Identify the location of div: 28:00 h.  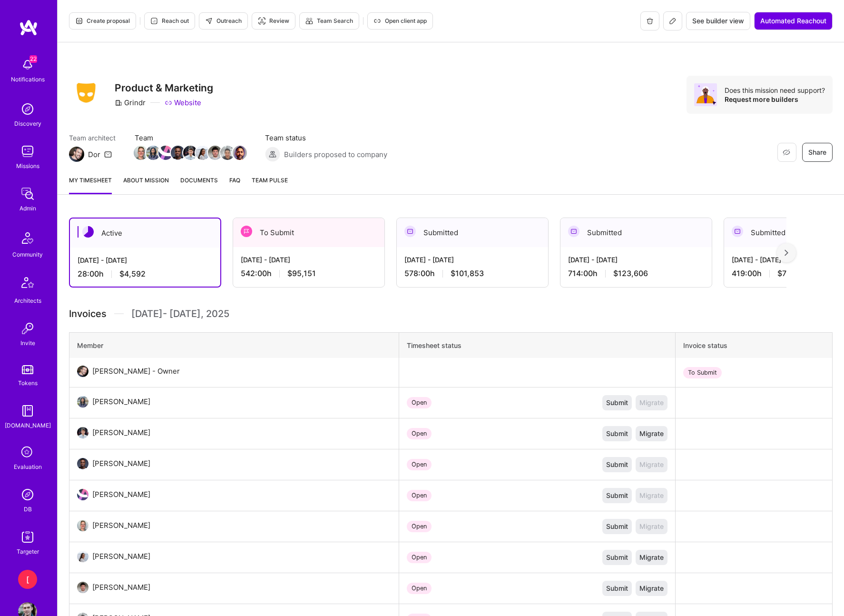
(146, 274).